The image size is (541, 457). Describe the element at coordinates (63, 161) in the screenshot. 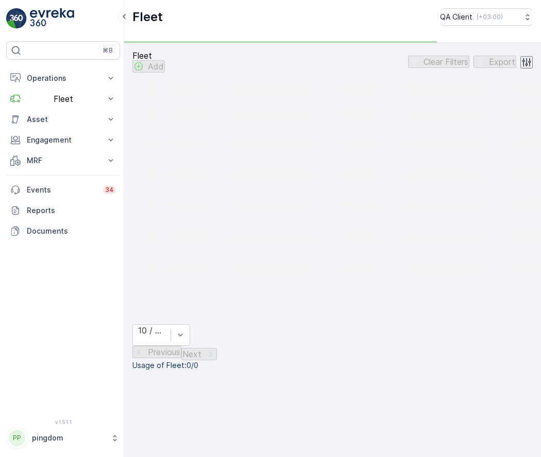

I see `p: MRF` at that location.